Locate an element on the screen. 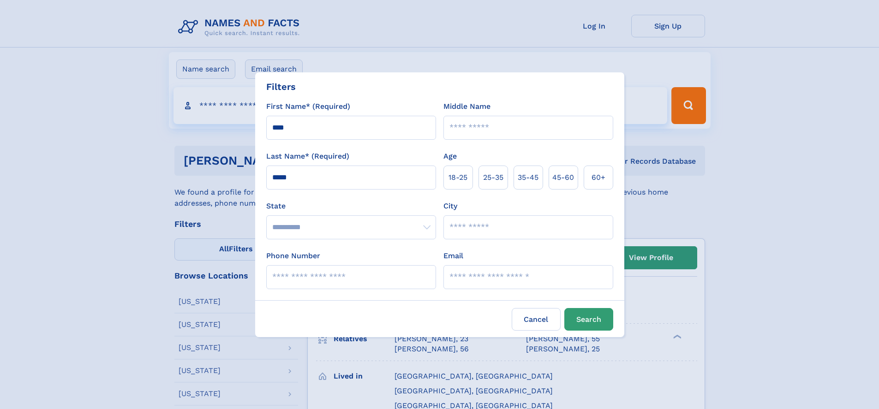  label: First Name* (Required) is located at coordinates (308, 107).